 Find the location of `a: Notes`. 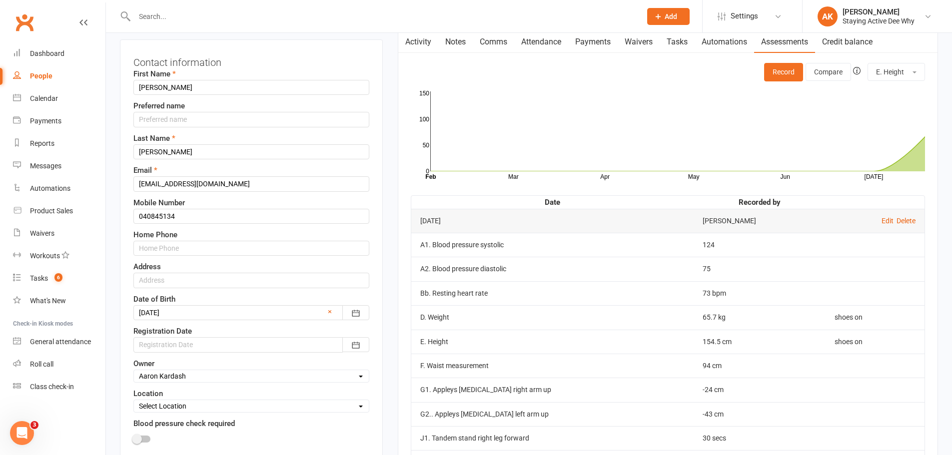

a: Notes is located at coordinates (455, 42).